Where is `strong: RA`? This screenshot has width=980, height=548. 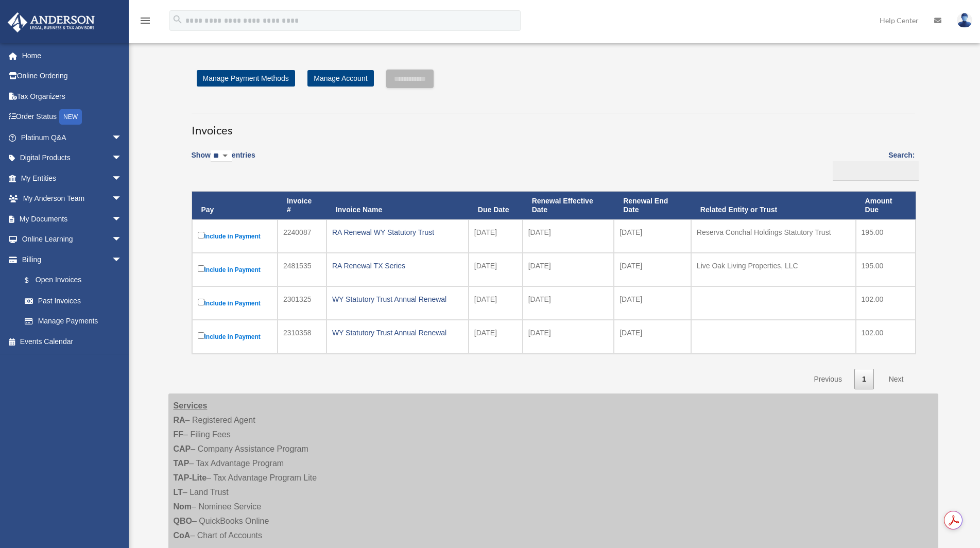
strong: RA is located at coordinates (179, 419).